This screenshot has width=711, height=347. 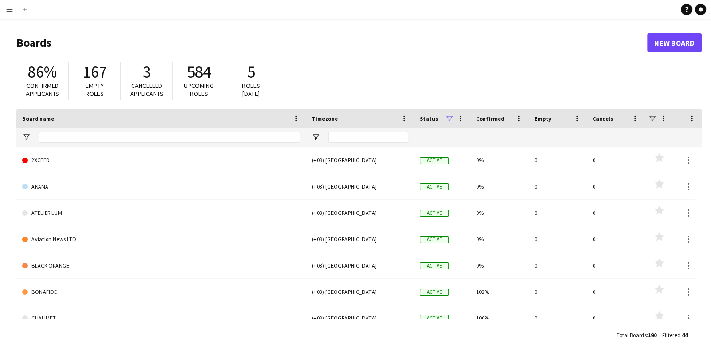 I want to click on span: 5, so click(x=251, y=72).